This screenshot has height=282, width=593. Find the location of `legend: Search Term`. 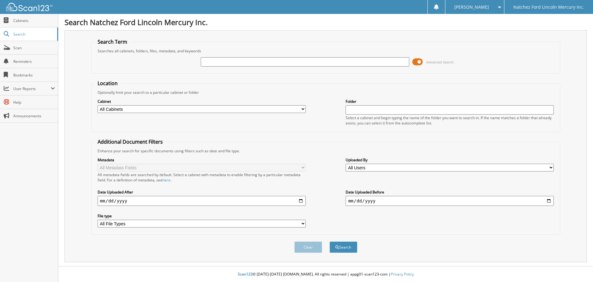

legend: Search Term is located at coordinates (113, 42).